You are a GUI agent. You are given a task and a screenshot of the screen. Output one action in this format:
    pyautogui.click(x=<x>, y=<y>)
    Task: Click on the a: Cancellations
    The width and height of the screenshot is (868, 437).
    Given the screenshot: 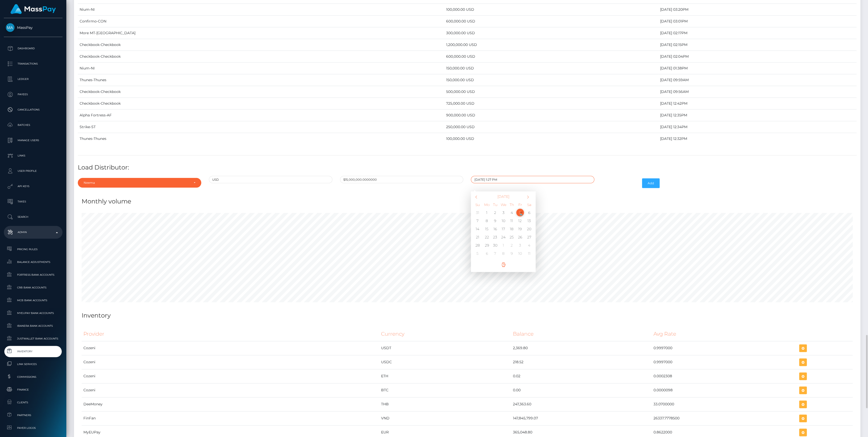 What is the action you would take?
    pyautogui.click(x=33, y=110)
    